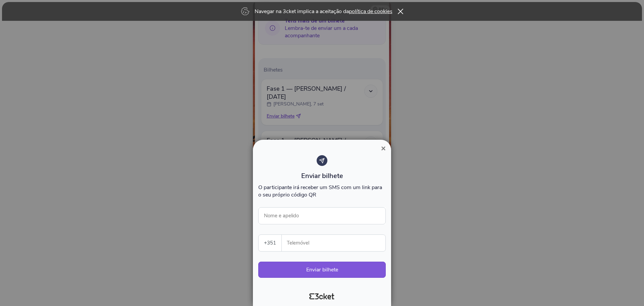  Describe the element at coordinates (323, 12) in the screenshot. I see `p: Navegar na 3cket implica a aceitação da` at that location.